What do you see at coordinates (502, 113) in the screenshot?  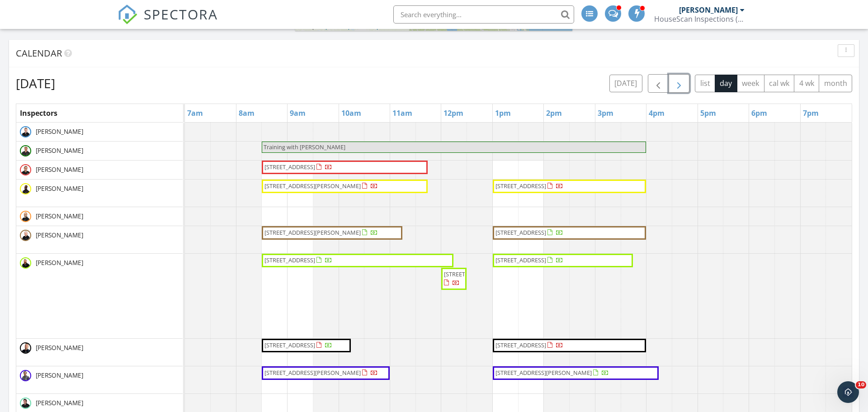 I see `a: 1pm` at bounding box center [502, 113].